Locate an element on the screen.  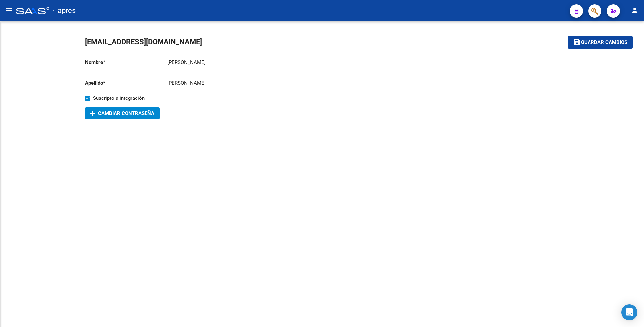
mat-icon: person is located at coordinates (635, 10).